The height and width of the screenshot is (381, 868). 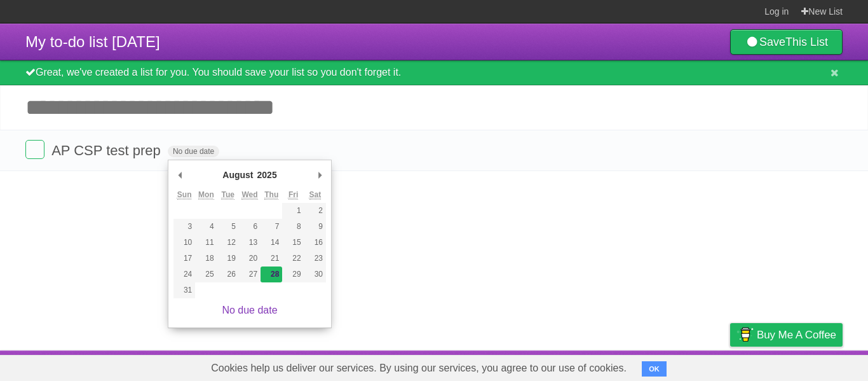 What do you see at coordinates (730, 365) in the screenshot?
I see `a: Privacy` at bounding box center [730, 365].